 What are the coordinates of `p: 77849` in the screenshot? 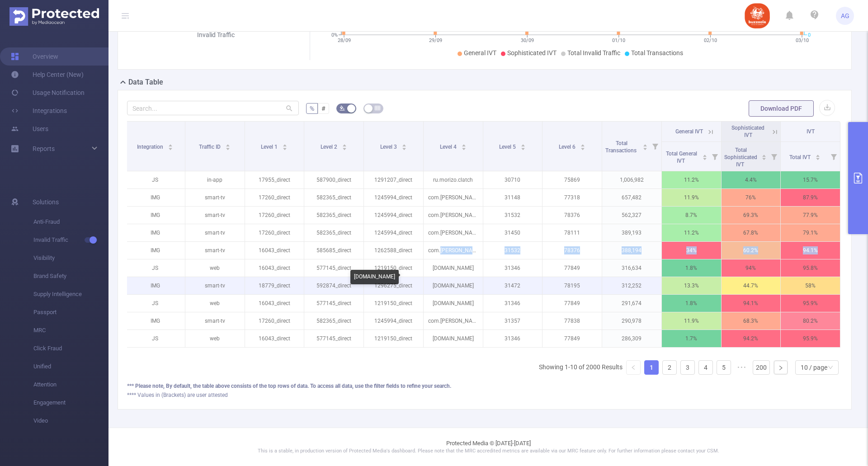 It's located at (572, 303).